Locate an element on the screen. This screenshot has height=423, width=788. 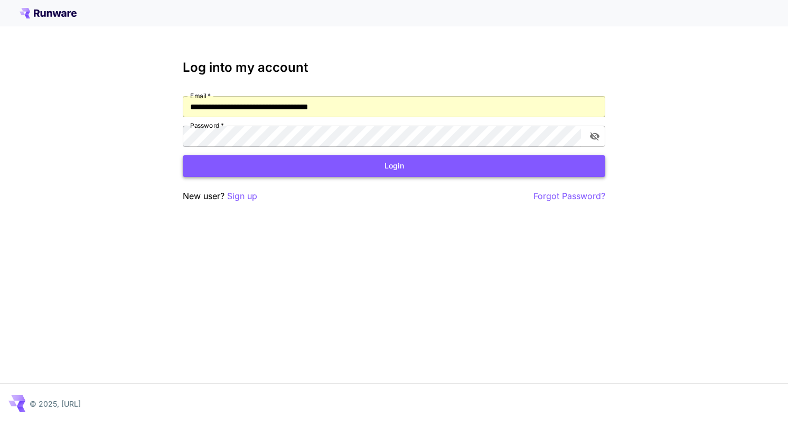
button: Login is located at coordinates (394, 166).